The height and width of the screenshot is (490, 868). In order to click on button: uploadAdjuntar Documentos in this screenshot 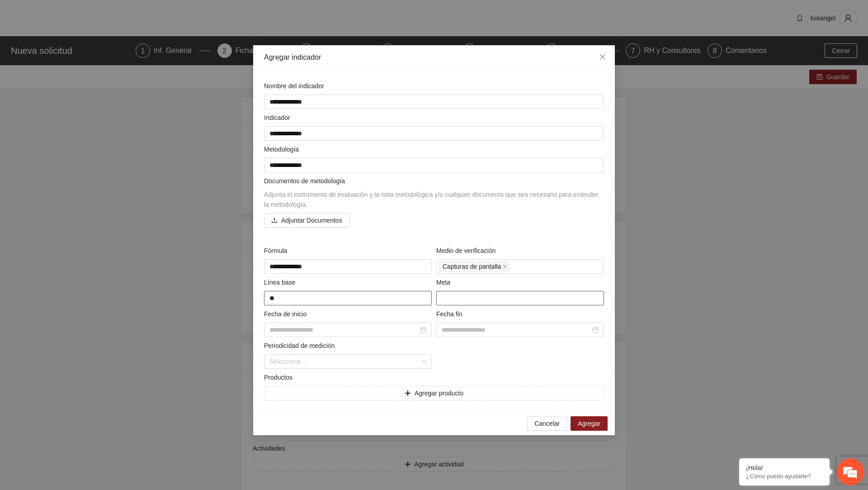, I will do `click(307, 220)`.